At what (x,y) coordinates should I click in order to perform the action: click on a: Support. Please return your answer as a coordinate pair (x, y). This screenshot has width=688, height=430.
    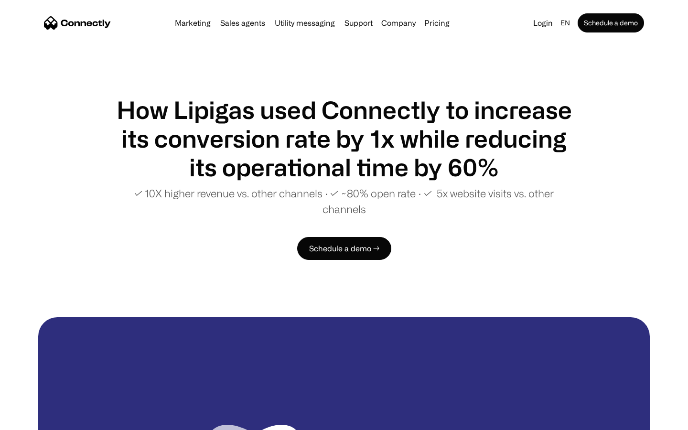
    Looking at the image, I should click on (358, 23).